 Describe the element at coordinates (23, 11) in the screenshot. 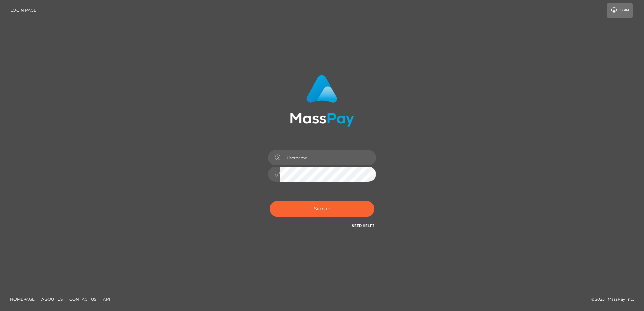

I see `a: Login Page` at that location.